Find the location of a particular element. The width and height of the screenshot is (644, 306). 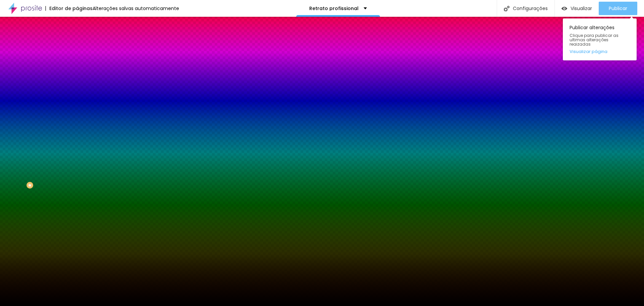

img: Icone is located at coordinates (507, 8).